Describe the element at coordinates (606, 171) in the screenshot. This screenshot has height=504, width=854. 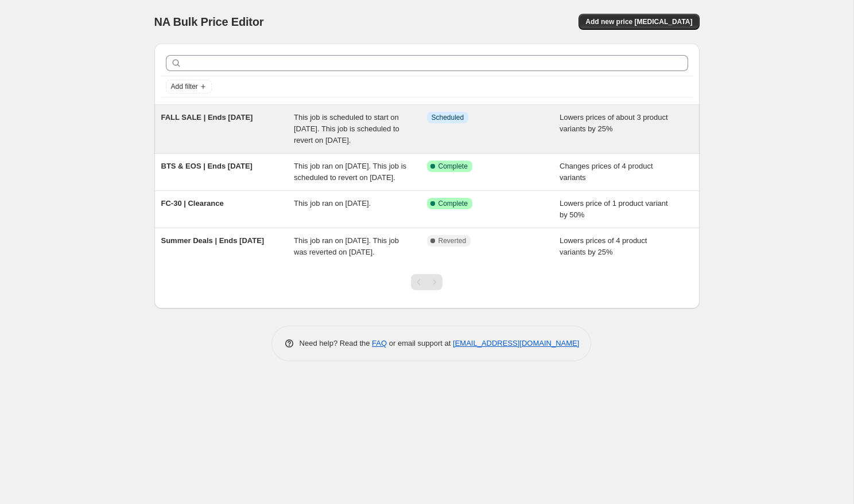
I see `span: Changes prices of 4 product variants` at that location.